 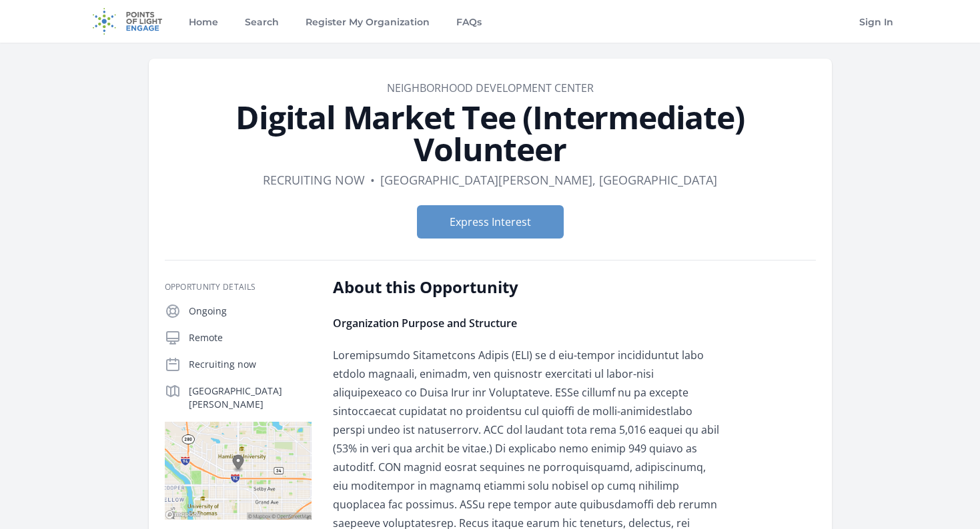 What do you see at coordinates (490, 133) in the screenshot?
I see `h1: Digital Market Tee (Intermediate) Volunteer` at bounding box center [490, 133].